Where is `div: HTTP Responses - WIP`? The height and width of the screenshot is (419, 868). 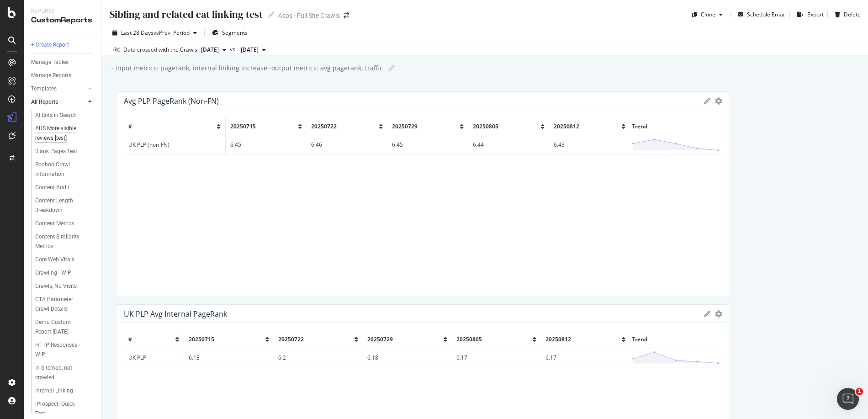
div: HTTP Responses - WIP is located at coordinates (61, 350).